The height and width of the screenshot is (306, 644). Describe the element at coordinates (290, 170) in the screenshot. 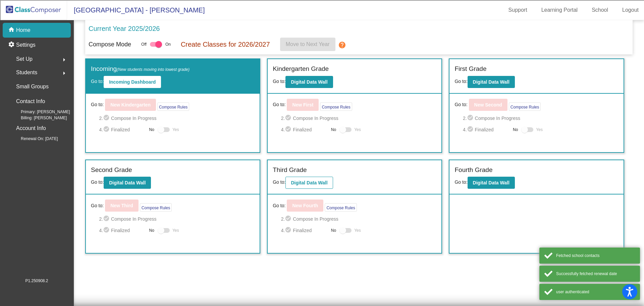

I see `label: Third Grade` at that location.